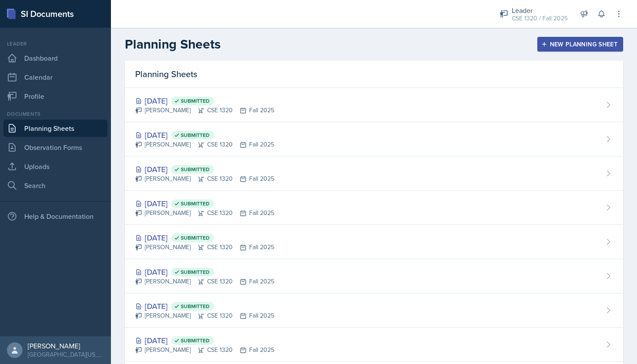 This screenshot has width=637, height=364. Describe the element at coordinates (55, 77) in the screenshot. I see `a: Calendar` at that location.